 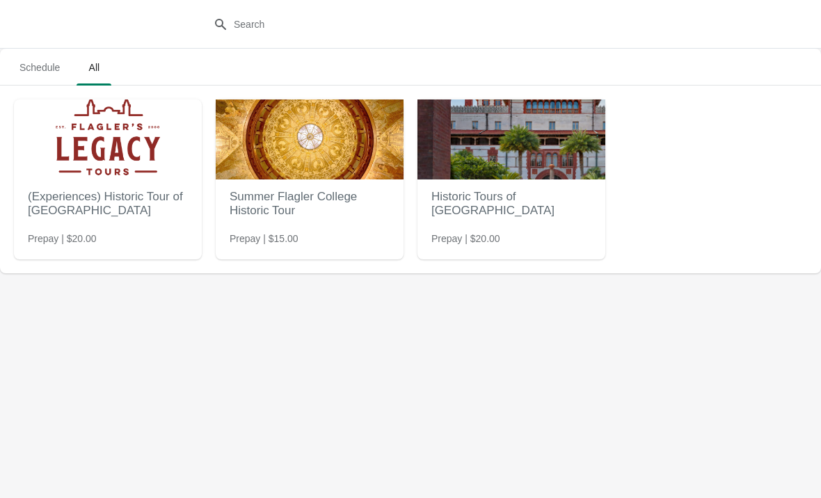 I want to click on span: All, so click(x=94, y=67).